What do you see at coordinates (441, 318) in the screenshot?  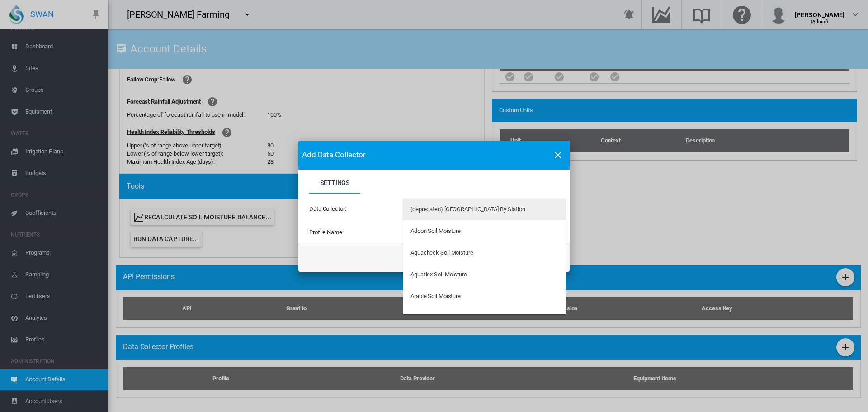 I see `div: Arable Weather Forecast` at bounding box center [441, 318].